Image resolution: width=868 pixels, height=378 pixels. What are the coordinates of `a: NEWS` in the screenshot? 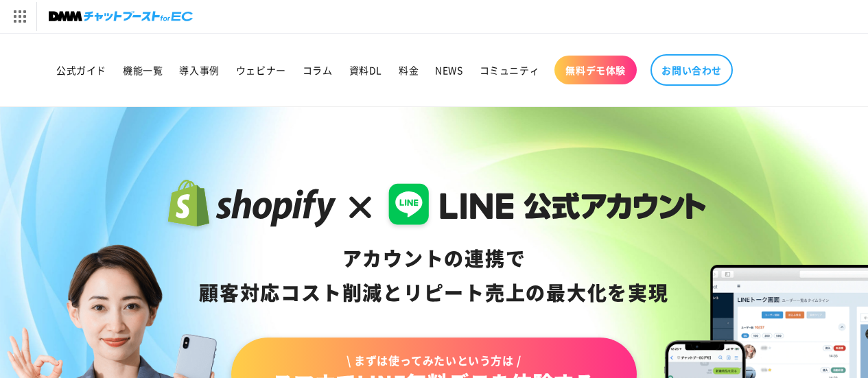 It's located at (449, 70).